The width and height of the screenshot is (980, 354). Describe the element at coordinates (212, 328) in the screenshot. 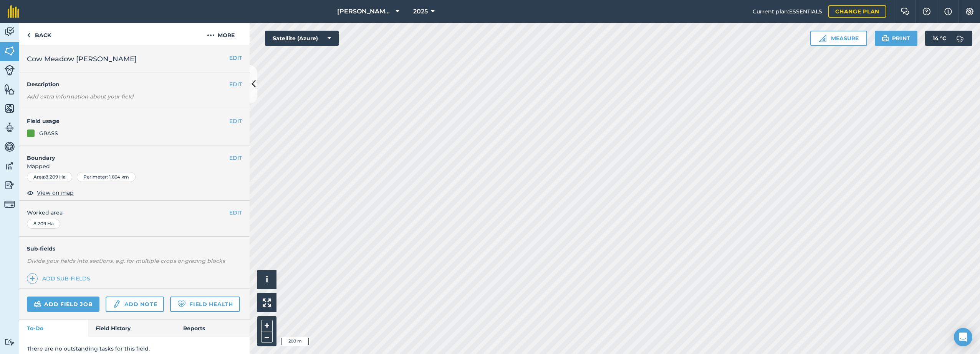

I see `a: Reports` at that location.